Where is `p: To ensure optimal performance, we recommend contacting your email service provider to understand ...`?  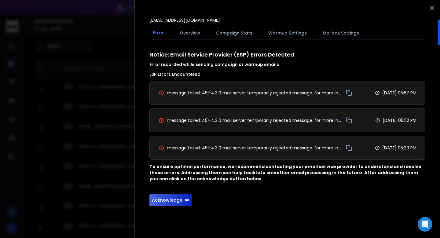
p: To ensure optimal performance, we recommend contacting your email service provider to understand ... is located at coordinates (287, 172).